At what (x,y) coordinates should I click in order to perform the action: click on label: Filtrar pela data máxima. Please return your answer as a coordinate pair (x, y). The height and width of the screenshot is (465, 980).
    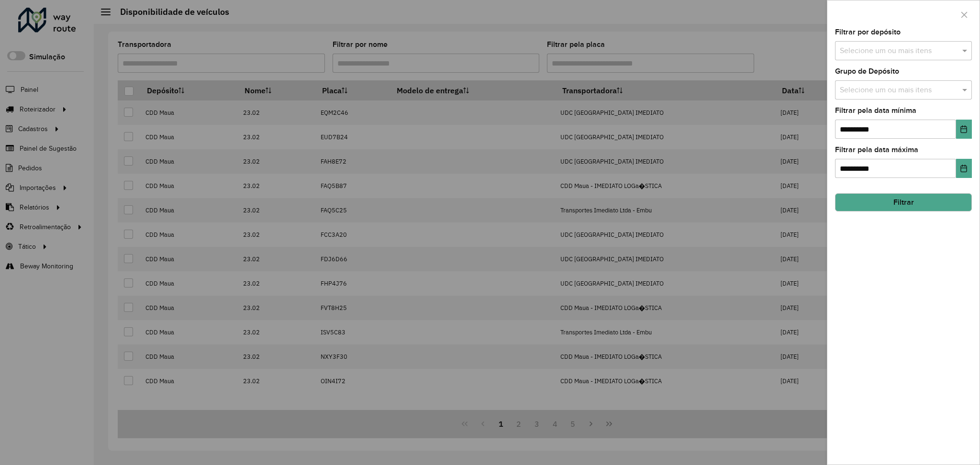
    Looking at the image, I should click on (876, 150).